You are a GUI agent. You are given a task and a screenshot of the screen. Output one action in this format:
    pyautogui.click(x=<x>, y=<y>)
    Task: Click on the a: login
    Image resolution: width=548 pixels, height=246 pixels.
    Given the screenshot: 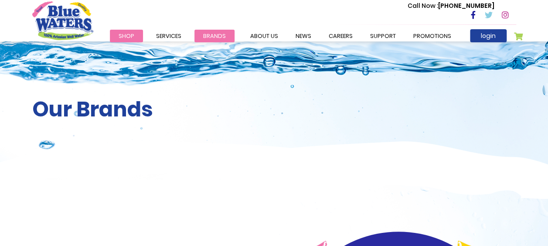 What is the action you would take?
    pyautogui.click(x=488, y=36)
    